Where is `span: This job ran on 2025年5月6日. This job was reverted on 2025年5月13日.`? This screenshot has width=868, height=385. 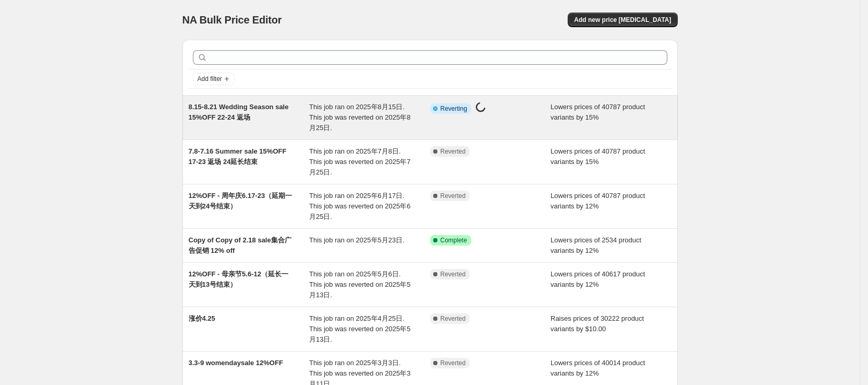 span: This job ran on 2025年5月6日. This job was reverted on 2025年5月13日. is located at coordinates (360, 284).